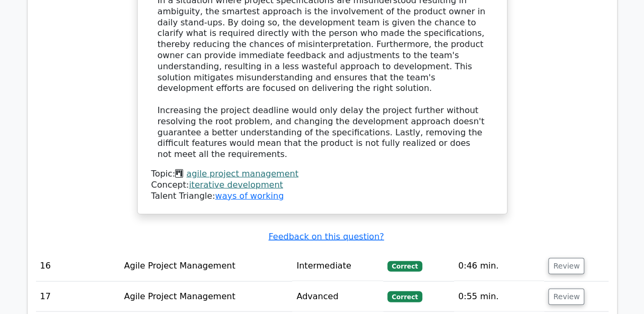 This screenshot has height=314, width=644. Describe the element at coordinates (78, 266) in the screenshot. I see `td: 16` at that location.